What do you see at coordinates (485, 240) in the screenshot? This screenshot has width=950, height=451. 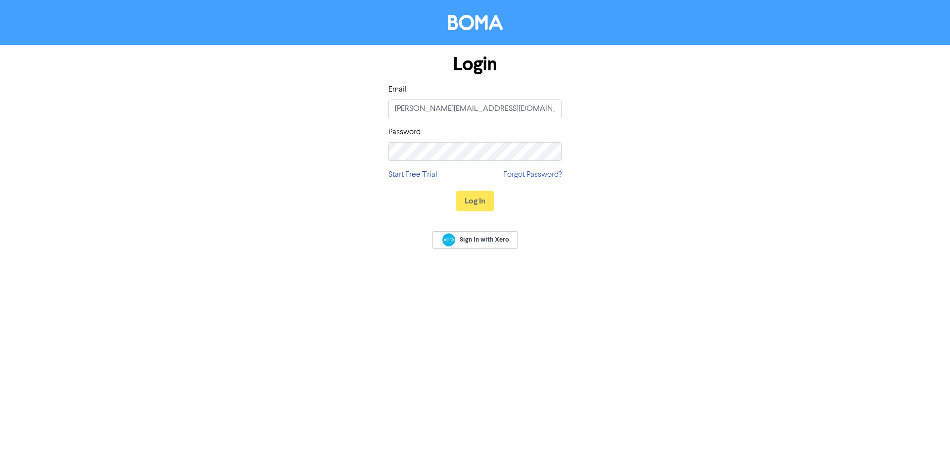 I see `span: Sign In with Xero` at bounding box center [485, 240].